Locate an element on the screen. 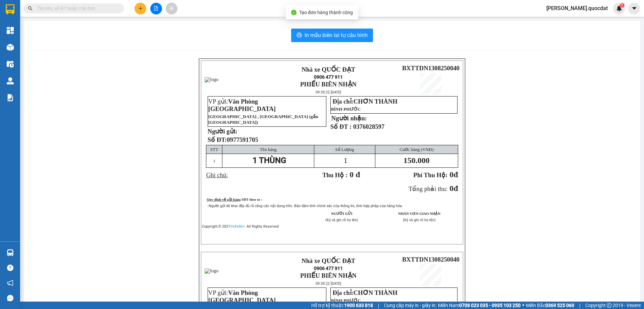 Image resolution: width=644 pixels, height=309 pixels. button: plus is located at coordinates (140, 9).